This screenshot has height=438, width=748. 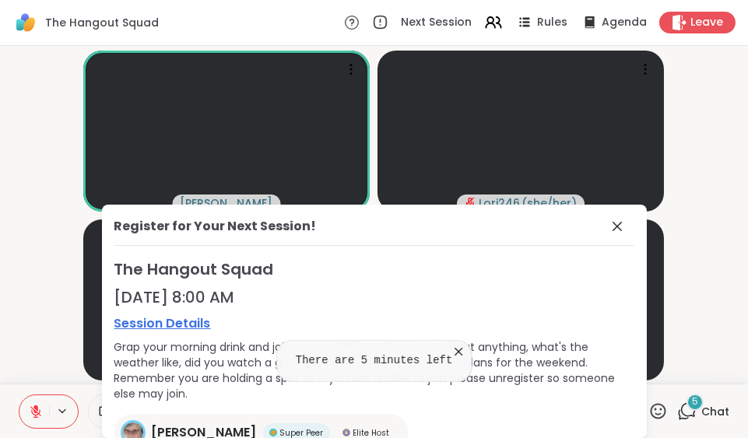 I want to click on pre: There are 5 minutes left, so click(x=374, y=361).